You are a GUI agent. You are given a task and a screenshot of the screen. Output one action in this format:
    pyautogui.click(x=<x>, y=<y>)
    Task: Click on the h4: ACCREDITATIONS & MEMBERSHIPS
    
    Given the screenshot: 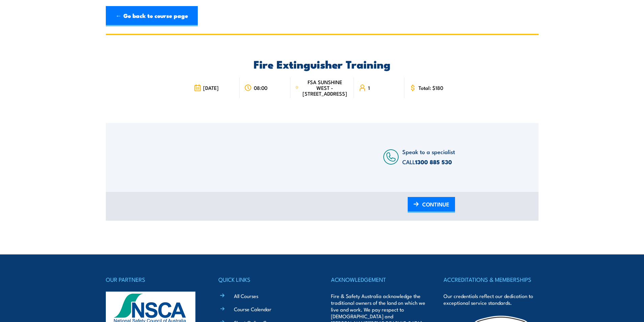 What is the action you would take?
    pyautogui.click(x=491, y=280)
    